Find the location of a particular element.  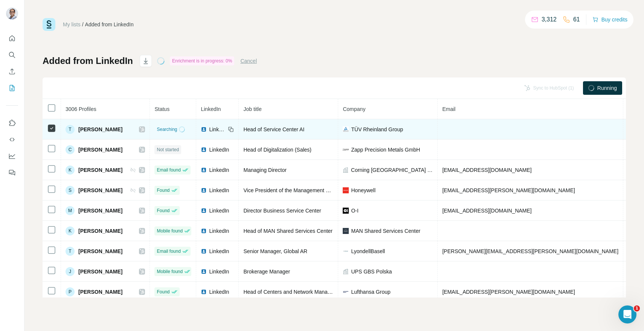

button: Cancel is located at coordinates (249, 61).